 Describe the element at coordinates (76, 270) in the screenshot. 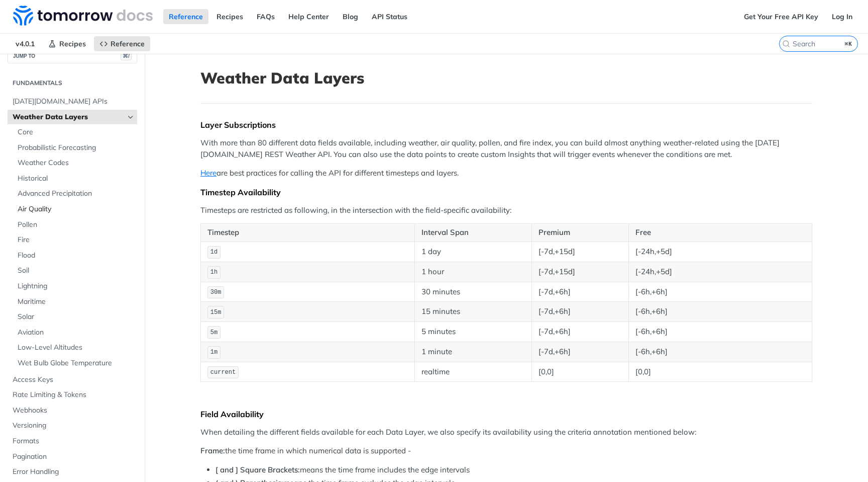

I see `span: Soil` at that location.